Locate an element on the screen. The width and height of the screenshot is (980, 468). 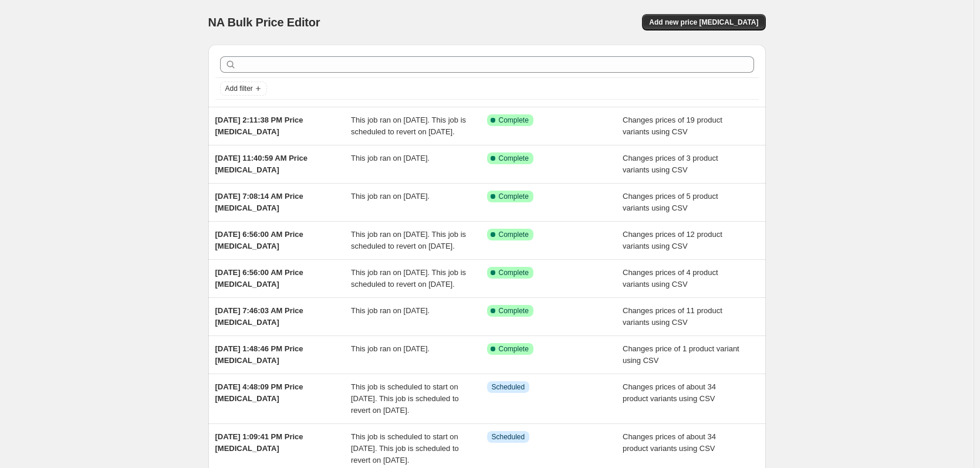
span: Changes prices of 5 product variants using CSV is located at coordinates (670, 202).